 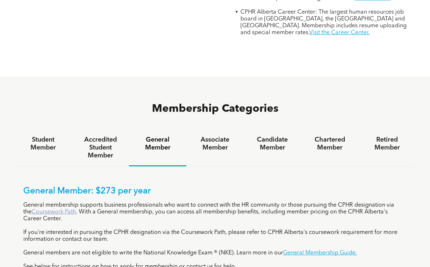 I want to click on a: Coursework Path, so click(x=54, y=212).